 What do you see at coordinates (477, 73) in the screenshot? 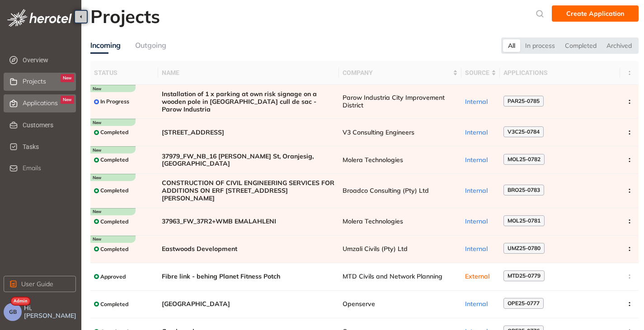
I see `span: Source` at bounding box center [477, 73].